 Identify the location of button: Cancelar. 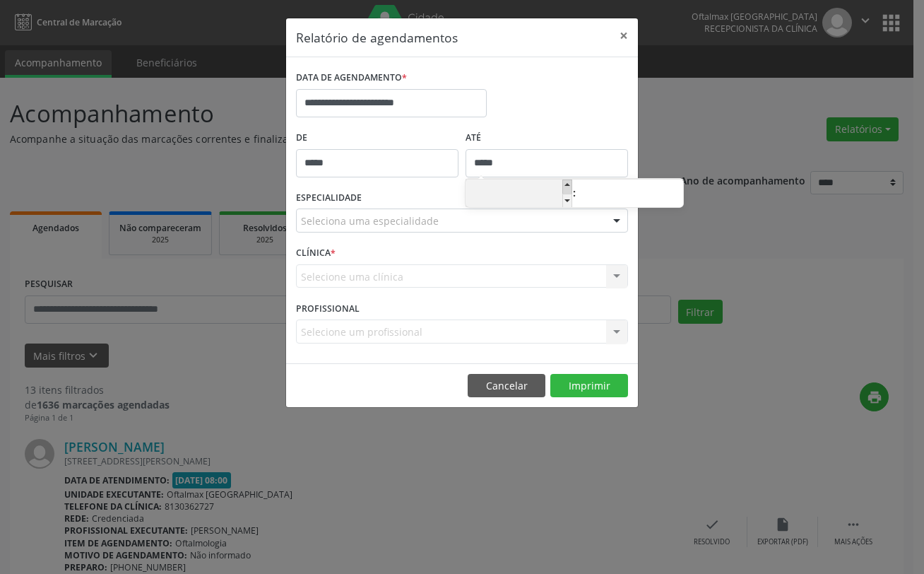
(506, 386).